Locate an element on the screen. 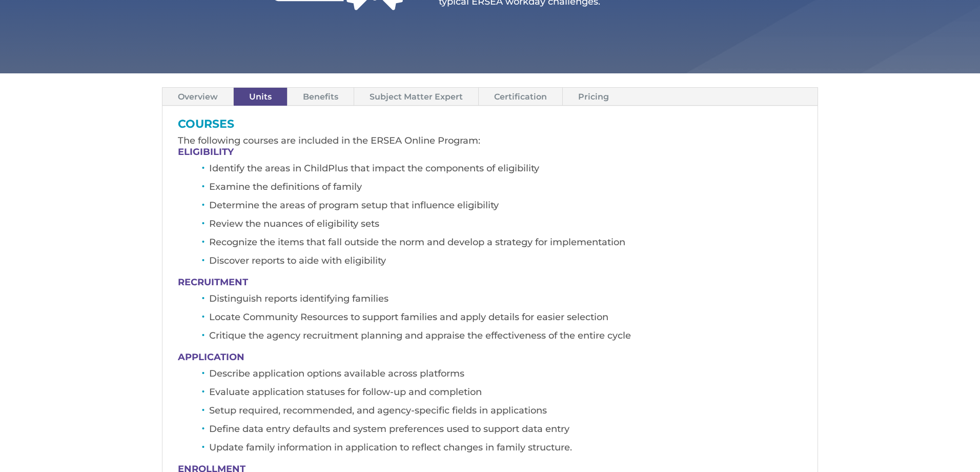 The height and width of the screenshot is (472, 980). div: Chat Widget is located at coordinates (896, 416).